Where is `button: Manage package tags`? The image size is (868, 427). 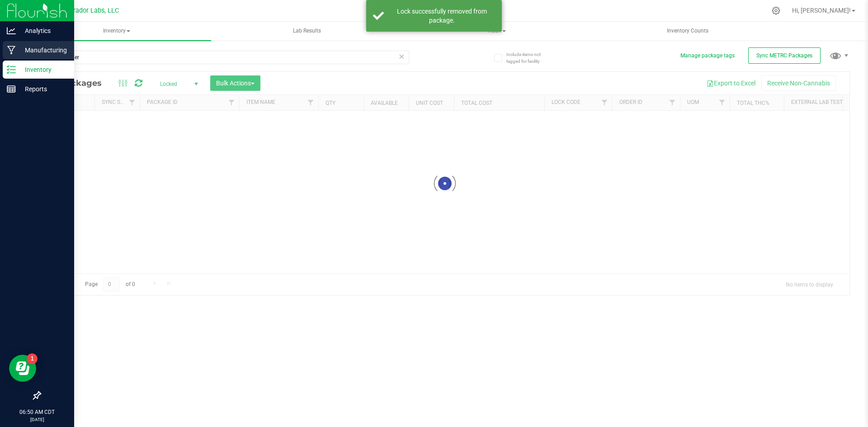 button: Manage package tags is located at coordinates (708, 56).